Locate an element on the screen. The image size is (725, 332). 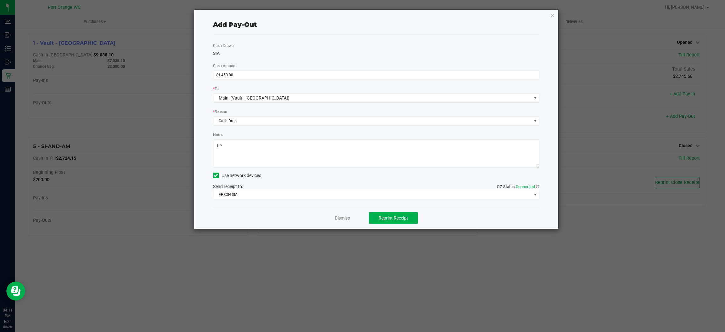
span: Send receipt to: is located at coordinates (228, 186).